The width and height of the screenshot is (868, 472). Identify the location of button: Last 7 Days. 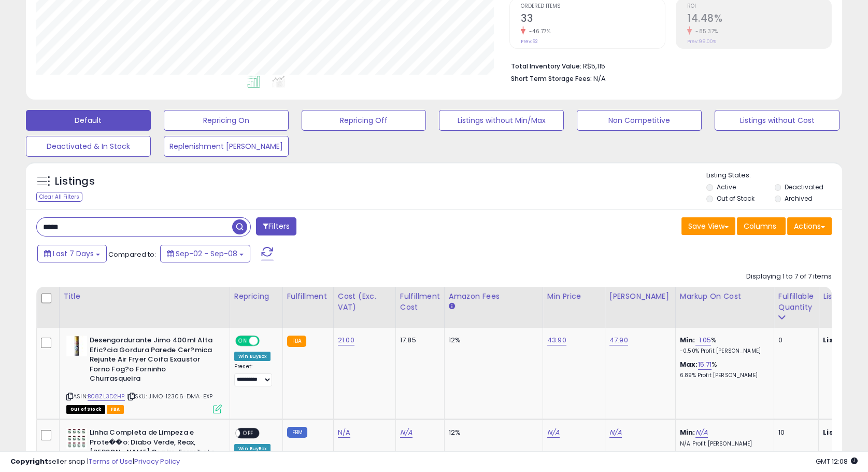
(72, 254).